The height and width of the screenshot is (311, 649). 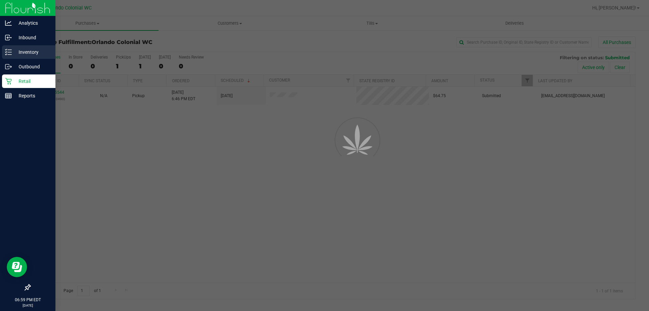 What do you see at coordinates (32, 23) in the screenshot?
I see `p: Analytics` at bounding box center [32, 23].